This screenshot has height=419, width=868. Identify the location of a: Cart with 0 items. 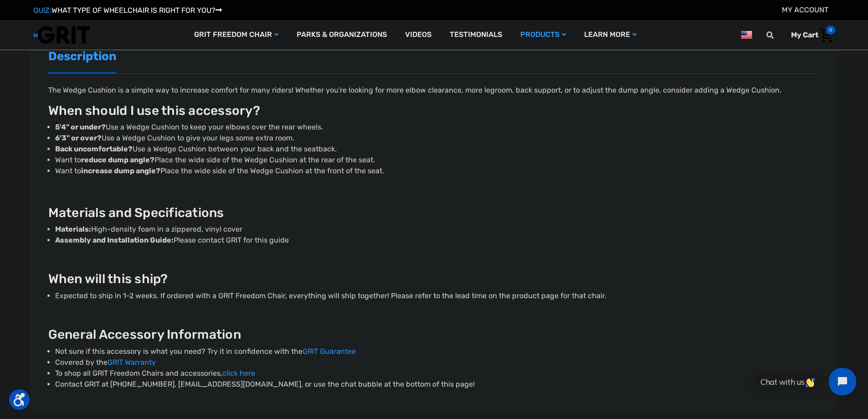
(809, 35).